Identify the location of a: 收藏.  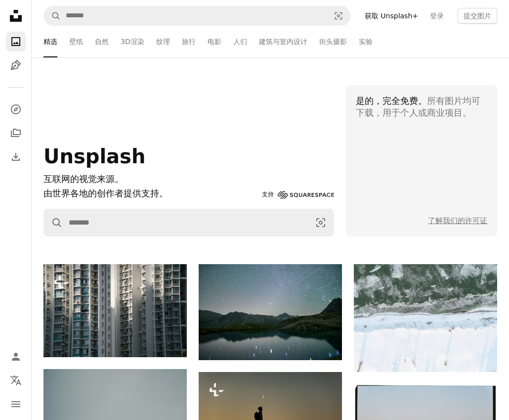
(16, 133).